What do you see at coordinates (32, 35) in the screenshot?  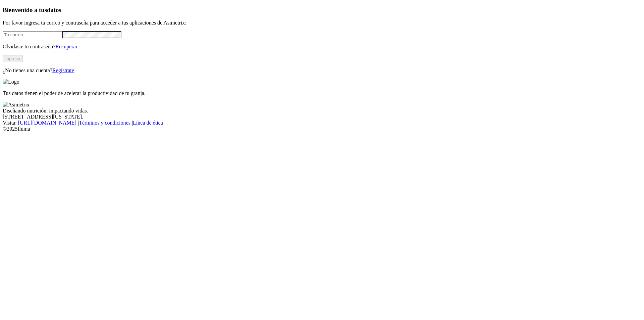 I see `input: Tu correo` at bounding box center [32, 35].